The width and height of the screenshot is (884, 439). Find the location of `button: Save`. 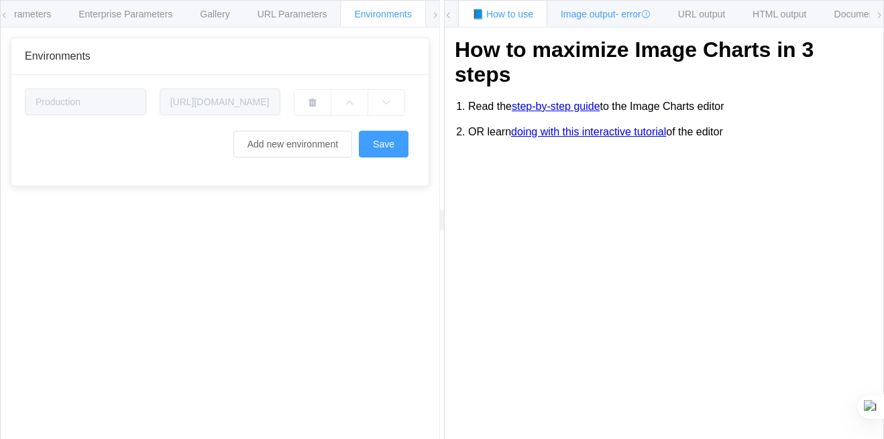

button: Save is located at coordinates (384, 144).